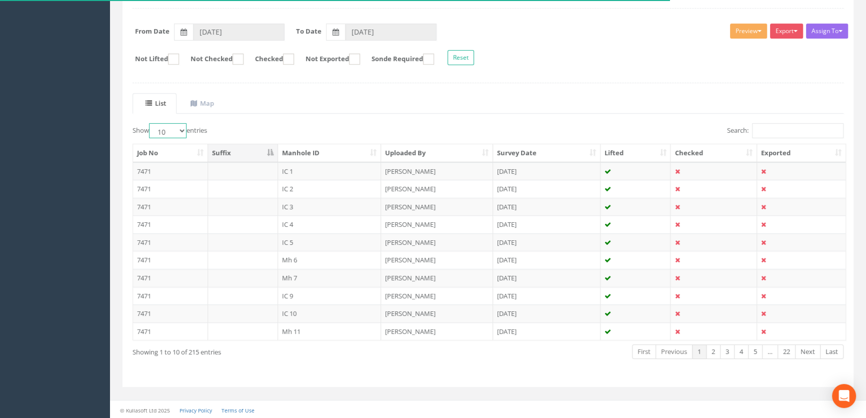 The image size is (866, 418). Describe the element at coordinates (461, 58) in the screenshot. I see `button: Reset` at that location.